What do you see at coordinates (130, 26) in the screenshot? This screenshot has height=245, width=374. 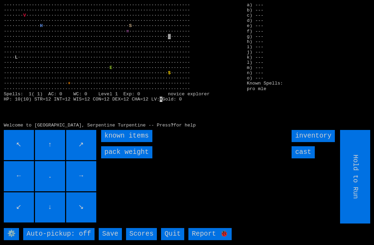 I see `font: S` at bounding box center [130, 26].